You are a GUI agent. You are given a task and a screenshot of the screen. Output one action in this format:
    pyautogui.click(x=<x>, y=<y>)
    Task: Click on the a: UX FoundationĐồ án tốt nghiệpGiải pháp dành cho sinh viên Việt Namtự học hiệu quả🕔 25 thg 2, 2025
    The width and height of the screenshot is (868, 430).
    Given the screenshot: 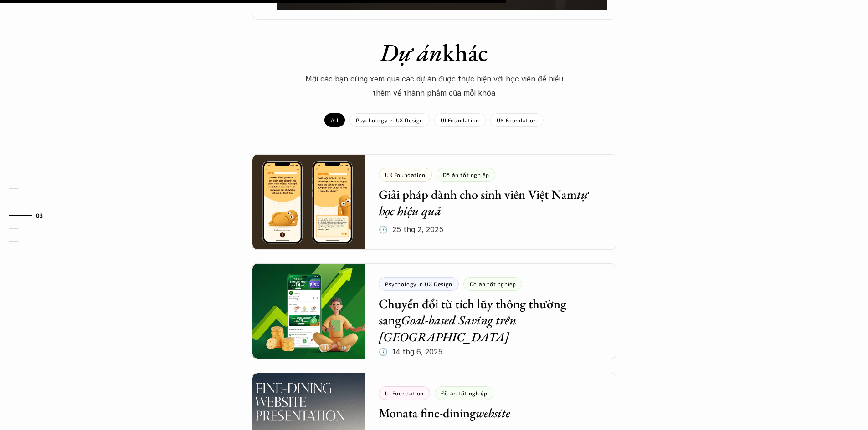 What is the action you would take?
    pyautogui.click(x=434, y=202)
    